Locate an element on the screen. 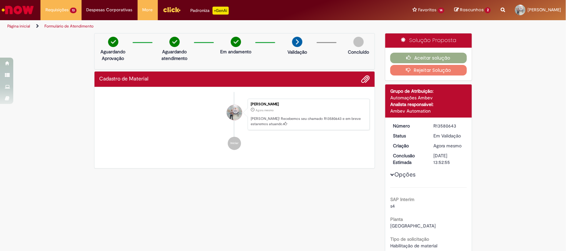  h2: Cadastro de Material Histórico de tíquete is located at coordinates (124, 79).